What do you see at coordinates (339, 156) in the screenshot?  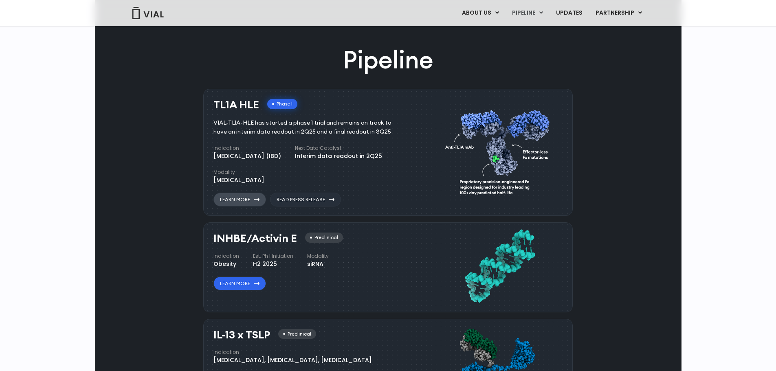 I see `div: Interim data readout in 2Q25` at bounding box center [339, 156].